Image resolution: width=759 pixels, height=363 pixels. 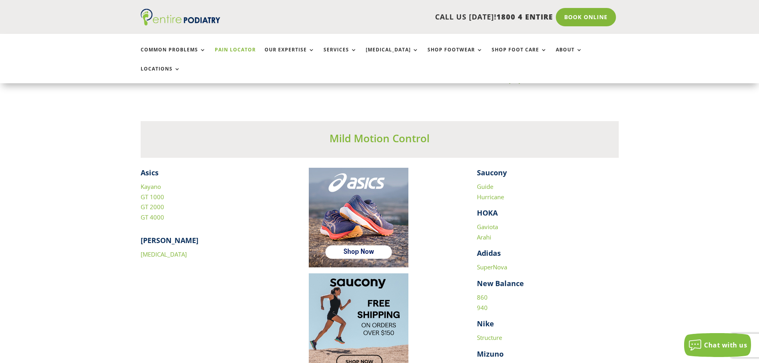 I want to click on h3: Mild Motion Control, so click(x=379, y=140).